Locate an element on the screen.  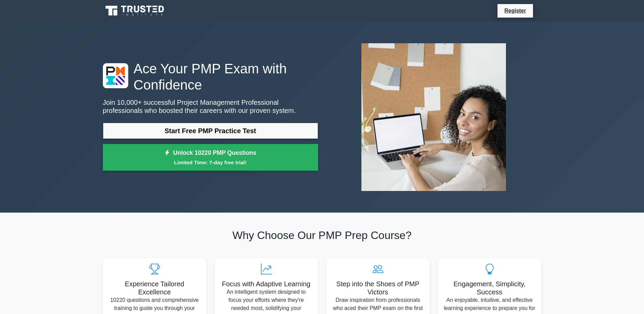
h5: Experience Tailored Excellence is located at coordinates (155, 288).